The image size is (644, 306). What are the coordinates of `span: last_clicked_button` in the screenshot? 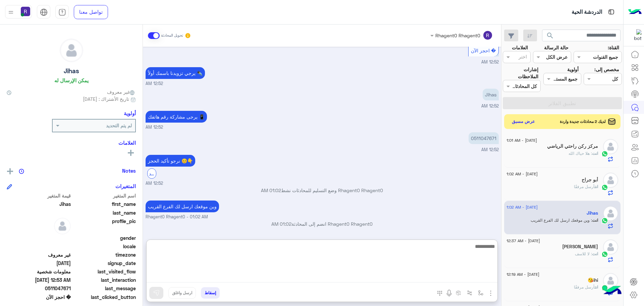 It's located at (104, 297).